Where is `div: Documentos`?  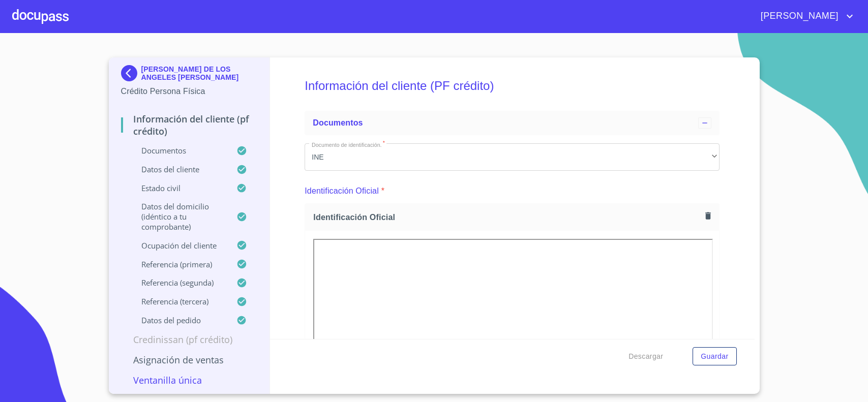
div: Documentos is located at coordinates (512, 123).